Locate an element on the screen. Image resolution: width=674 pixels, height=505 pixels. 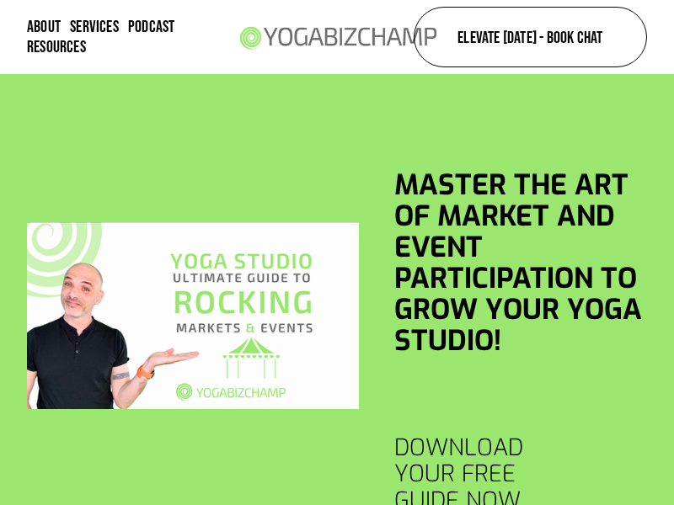
img: Yoga Biz Champ is located at coordinates (337, 37).